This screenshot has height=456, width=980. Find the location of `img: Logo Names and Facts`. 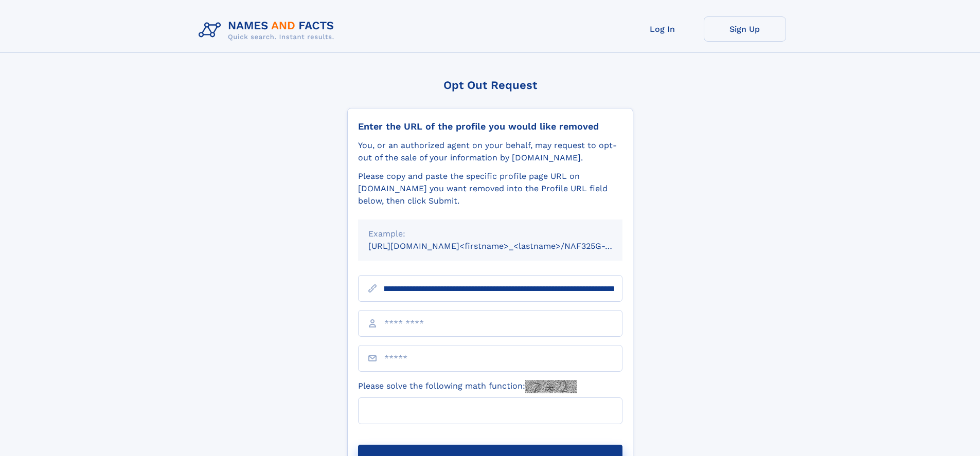

img: Logo Names and Facts is located at coordinates (269, 30).